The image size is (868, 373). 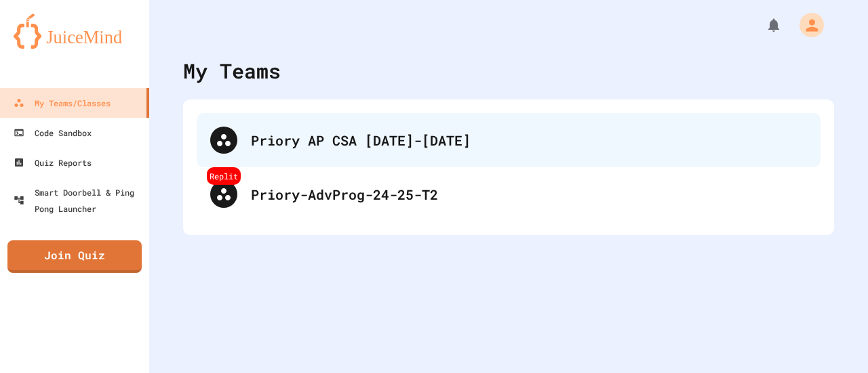 What do you see at coordinates (74, 257) in the screenshot?
I see `a: Join Quiz` at bounding box center [74, 257].